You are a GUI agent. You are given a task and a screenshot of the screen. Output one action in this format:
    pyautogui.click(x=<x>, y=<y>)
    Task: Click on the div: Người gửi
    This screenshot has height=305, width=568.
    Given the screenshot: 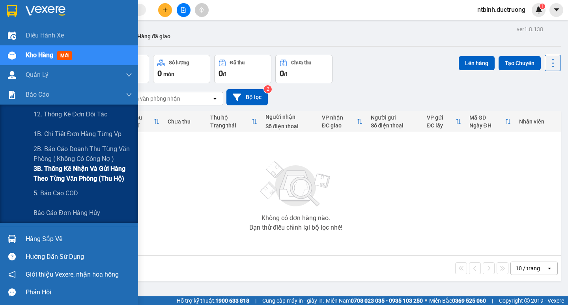 What is the action you would take?
    pyautogui.click(x=395, y=118)
    